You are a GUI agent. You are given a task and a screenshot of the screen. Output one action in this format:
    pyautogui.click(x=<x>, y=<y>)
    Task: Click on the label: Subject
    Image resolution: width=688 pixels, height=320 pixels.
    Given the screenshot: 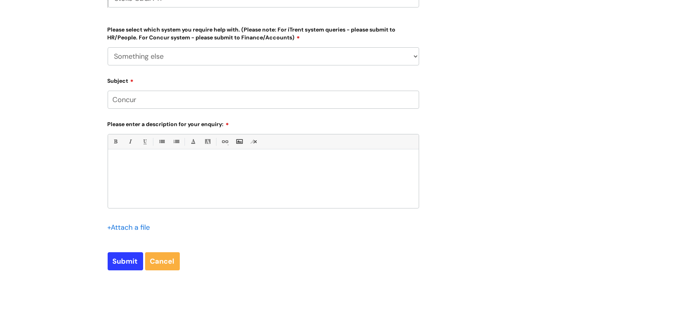 What is the action you would take?
    pyautogui.click(x=264, y=80)
    